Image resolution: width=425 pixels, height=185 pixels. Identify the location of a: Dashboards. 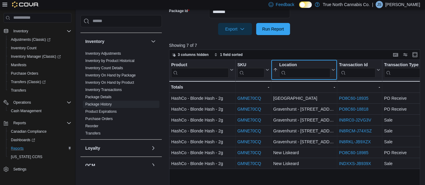
(40, 140).